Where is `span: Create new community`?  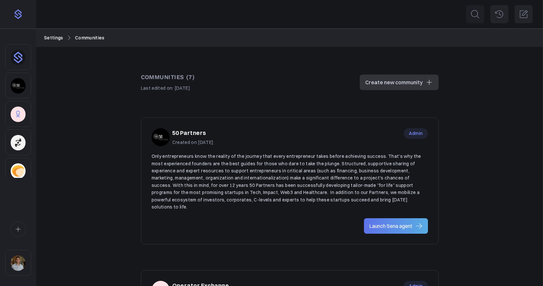 span: Create new community is located at coordinates (394, 82).